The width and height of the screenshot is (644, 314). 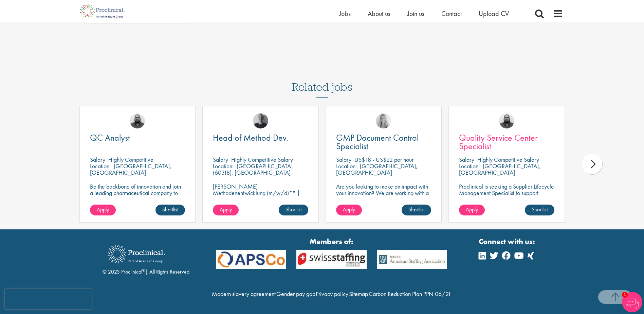 I want to click on span: 1, so click(x=625, y=295).